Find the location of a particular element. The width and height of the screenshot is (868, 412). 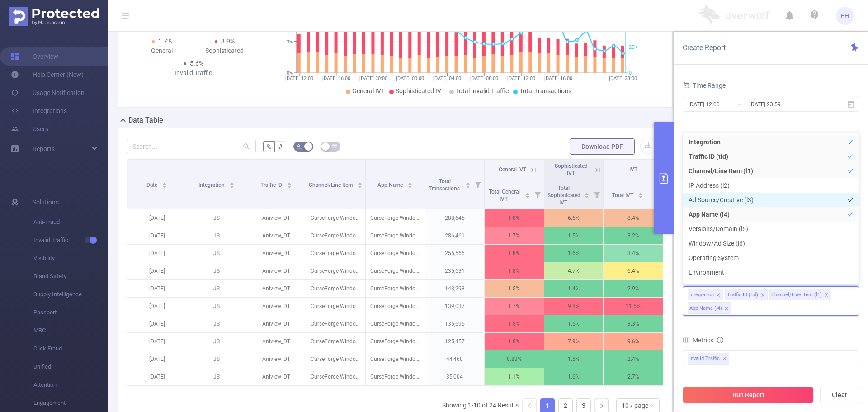

p: 1.7% is located at coordinates (514, 236).